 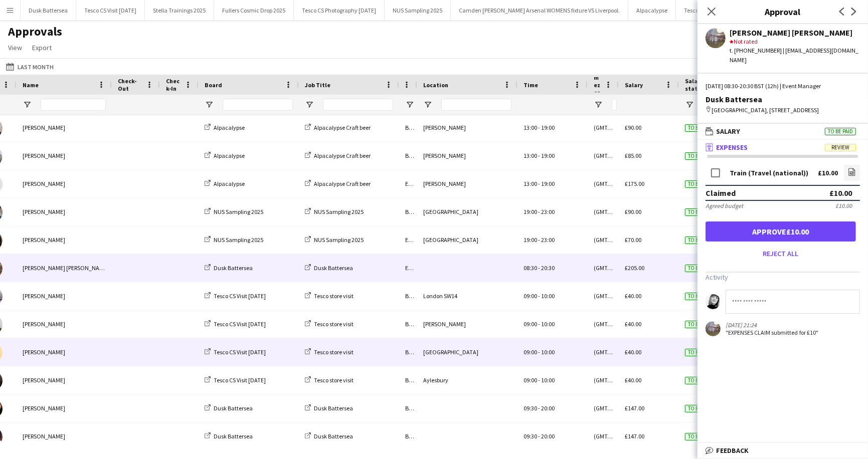 What do you see at coordinates (547, 436) in the screenshot?
I see `span: 20:00` at bounding box center [547, 436].